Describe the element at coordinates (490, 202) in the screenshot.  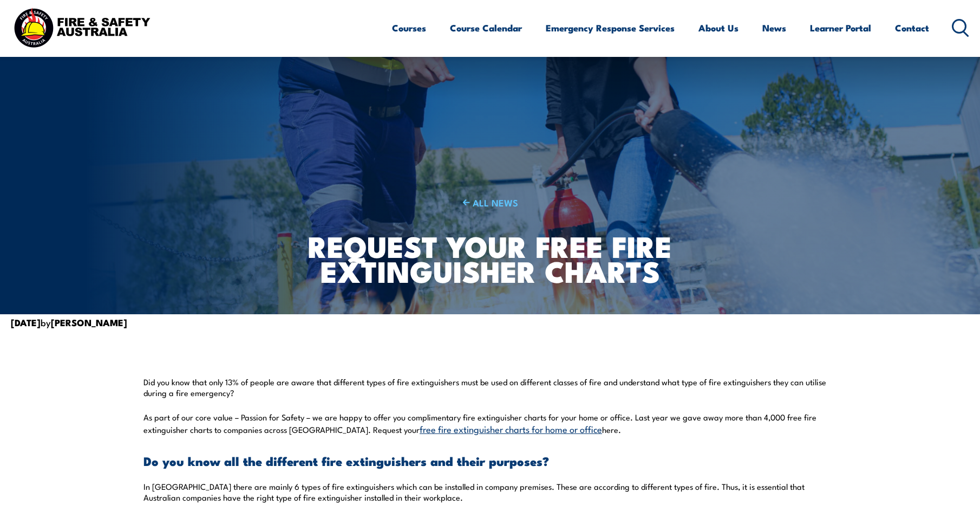
I see `a: ALL NEWS` at that location.